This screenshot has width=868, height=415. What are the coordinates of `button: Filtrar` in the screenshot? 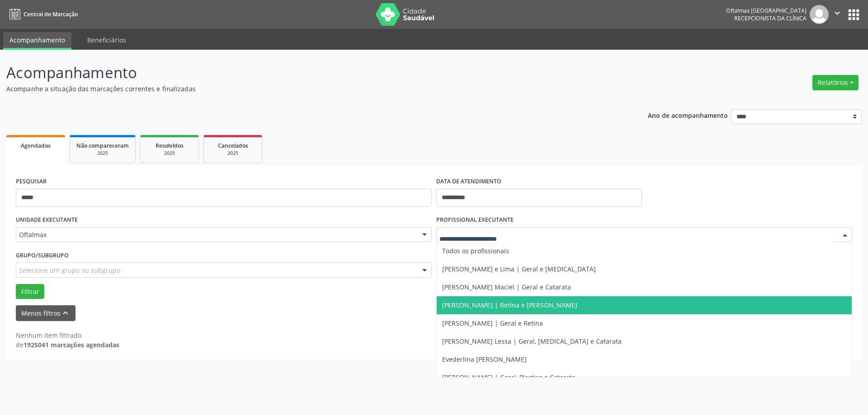 It's located at (30, 292).